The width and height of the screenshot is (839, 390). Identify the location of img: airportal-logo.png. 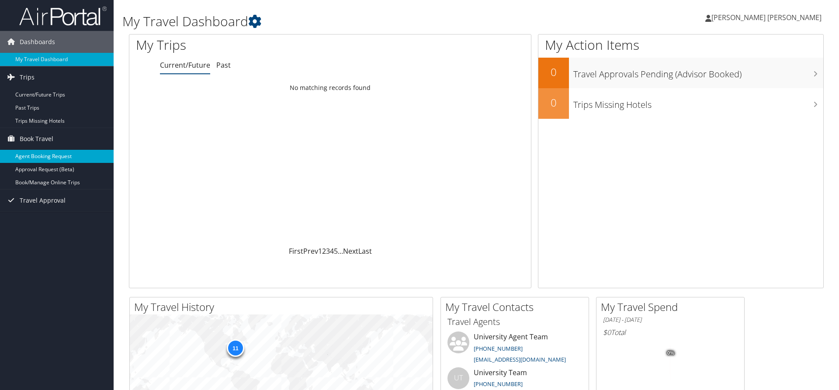
(63, 16).